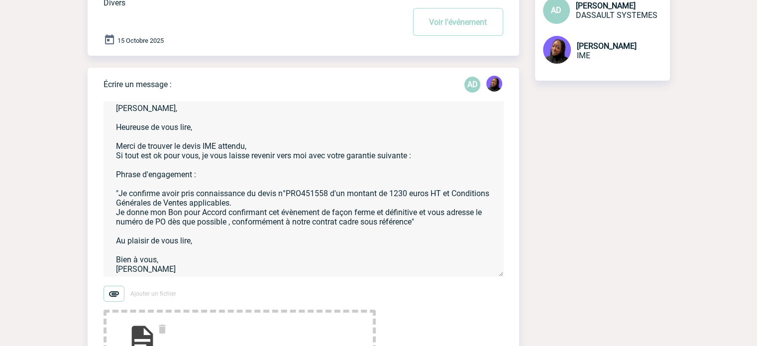 The width and height of the screenshot is (757, 346). Describe the element at coordinates (616, 15) in the screenshot. I see `span: DASSAULT SYSTEMES` at that location.